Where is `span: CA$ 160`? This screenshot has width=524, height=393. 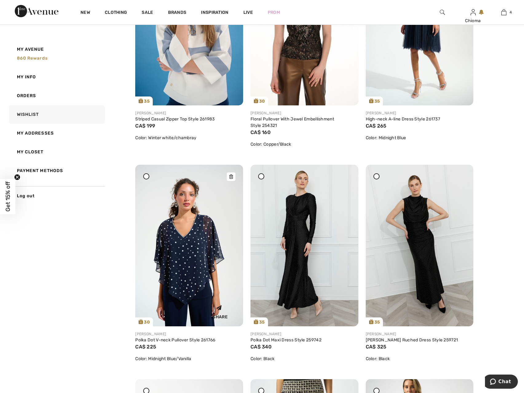
span: CA$ 160 is located at coordinates (260, 132).